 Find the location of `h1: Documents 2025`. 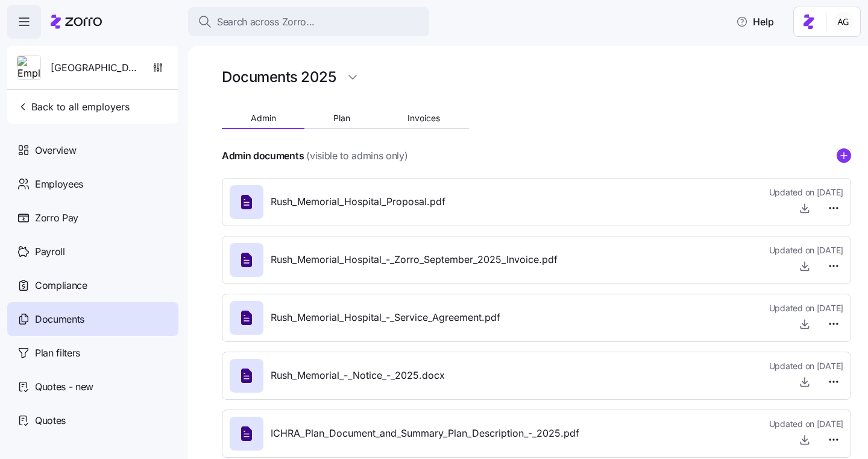

h1: Documents 2025 is located at coordinates (278, 77).